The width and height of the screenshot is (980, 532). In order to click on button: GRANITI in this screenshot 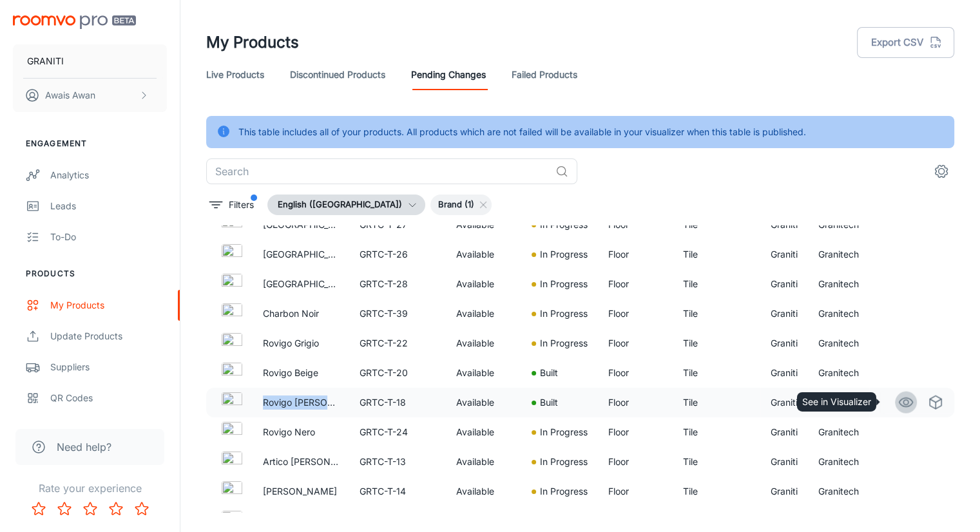, I will do `click(90, 61)`.